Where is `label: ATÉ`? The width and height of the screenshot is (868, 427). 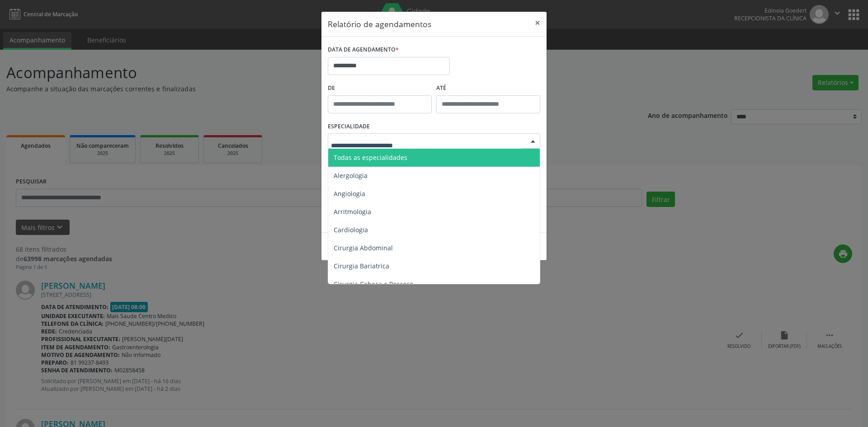
label: ATÉ is located at coordinates (488, 88).